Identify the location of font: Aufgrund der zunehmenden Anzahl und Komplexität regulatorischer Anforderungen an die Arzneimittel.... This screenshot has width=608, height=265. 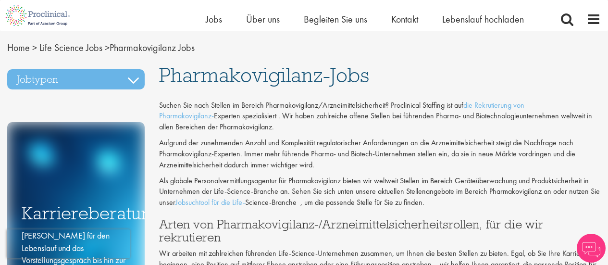
(367, 153).